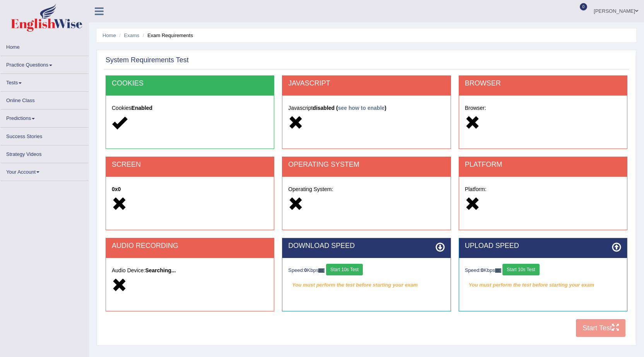 Image resolution: width=644 pixels, height=357 pixels. I want to click on a: Exams, so click(132, 35).